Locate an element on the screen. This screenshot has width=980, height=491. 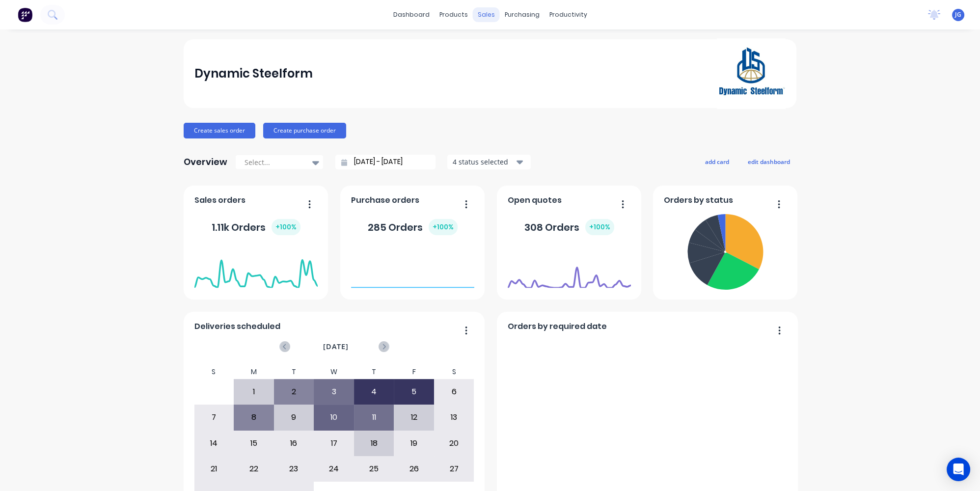
div: 6 is located at coordinates (454, 392).